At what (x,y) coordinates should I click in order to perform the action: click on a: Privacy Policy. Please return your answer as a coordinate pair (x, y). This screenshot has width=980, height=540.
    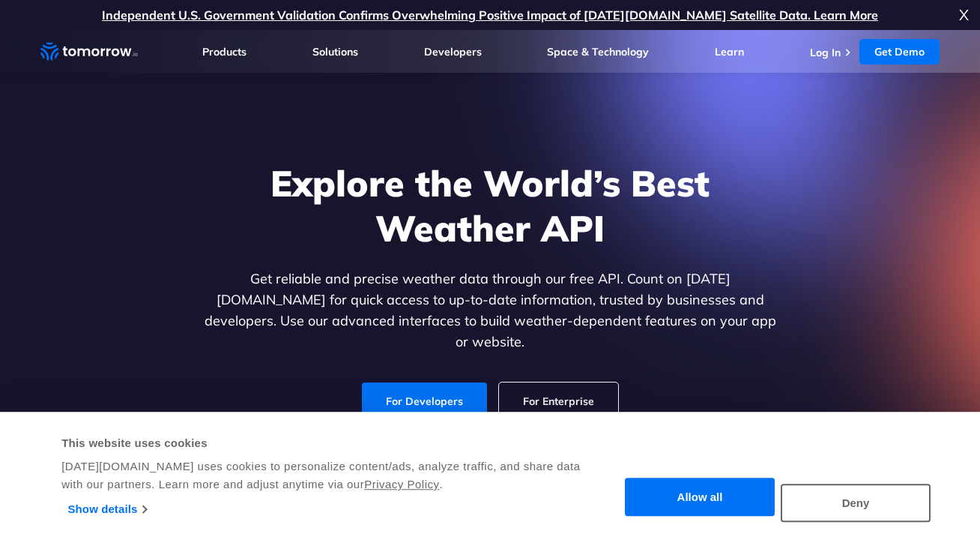
    Looking at the image, I should click on (402, 484).